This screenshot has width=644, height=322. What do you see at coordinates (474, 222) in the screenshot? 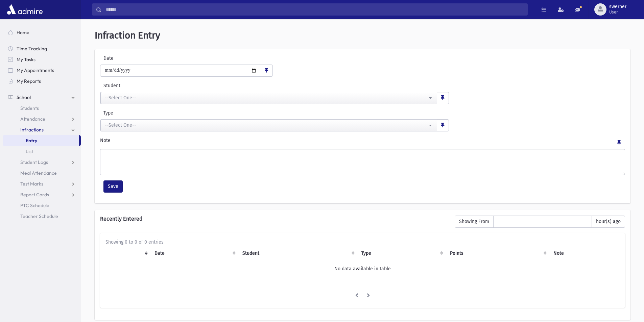
I see `span: Showing From` at bounding box center [474, 222].